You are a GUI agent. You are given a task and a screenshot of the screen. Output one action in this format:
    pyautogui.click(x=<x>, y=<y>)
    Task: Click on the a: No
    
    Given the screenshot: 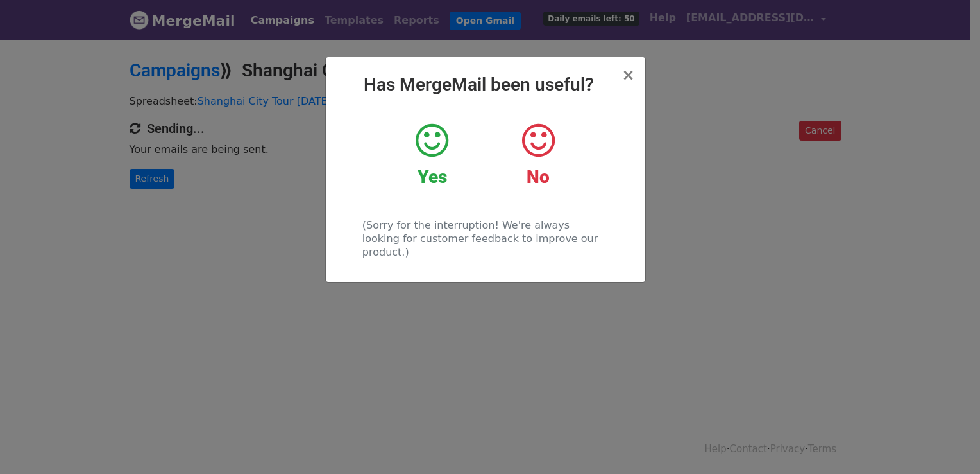 What is the action you would take?
    pyautogui.click(x=537, y=155)
    